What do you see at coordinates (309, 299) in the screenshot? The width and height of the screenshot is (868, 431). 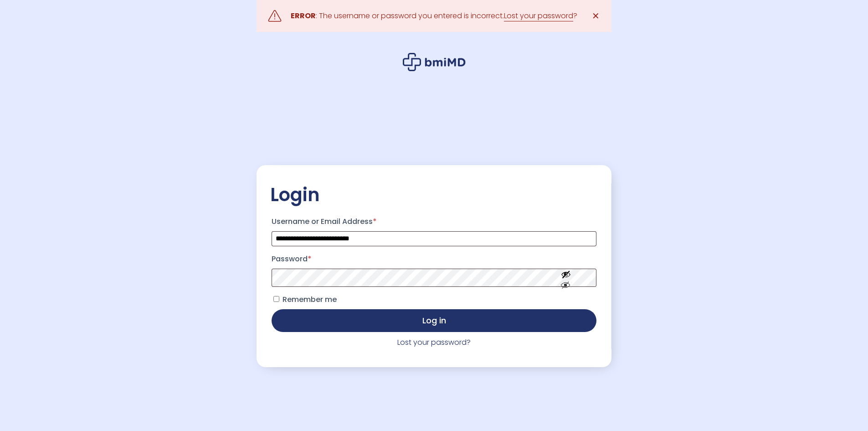 I see `span: Remember me` at bounding box center [309, 299].